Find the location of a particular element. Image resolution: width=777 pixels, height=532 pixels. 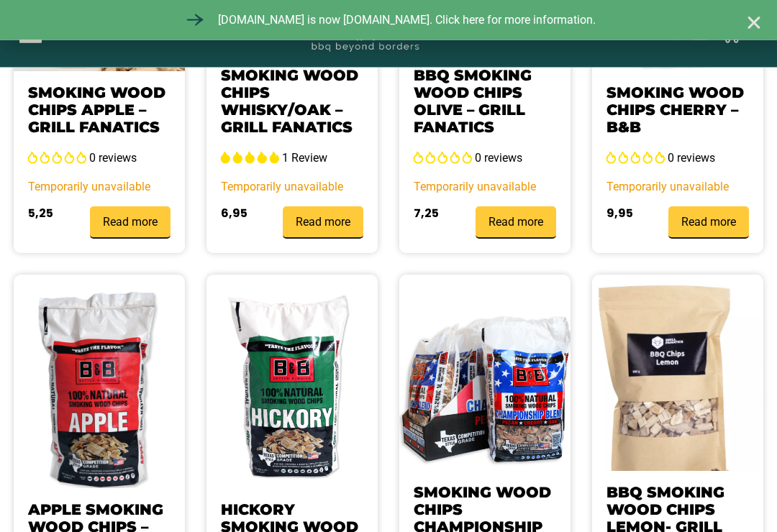

a: Close is located at coordinates (754, 23).